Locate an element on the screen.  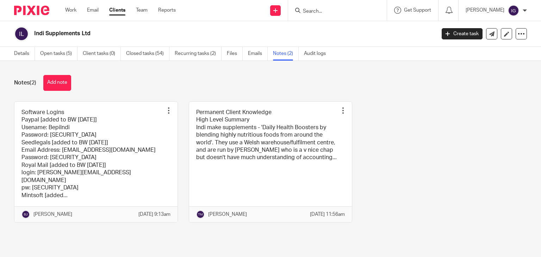
a: Files is located at coordinates (234, 54).